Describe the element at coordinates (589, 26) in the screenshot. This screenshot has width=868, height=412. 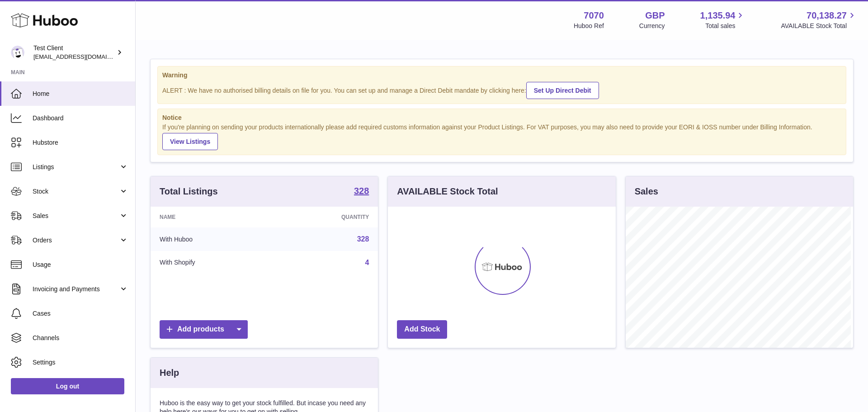
I see `div: Huboo Ref` at that location.